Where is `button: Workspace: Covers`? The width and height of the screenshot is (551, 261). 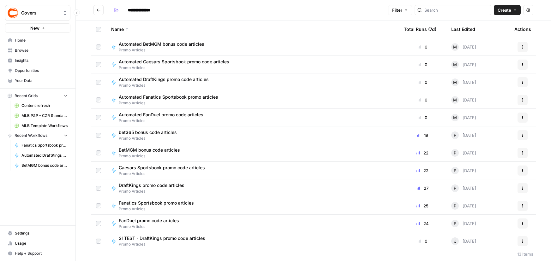 button: Workspace: Covers is located at coordinates (38, 13).